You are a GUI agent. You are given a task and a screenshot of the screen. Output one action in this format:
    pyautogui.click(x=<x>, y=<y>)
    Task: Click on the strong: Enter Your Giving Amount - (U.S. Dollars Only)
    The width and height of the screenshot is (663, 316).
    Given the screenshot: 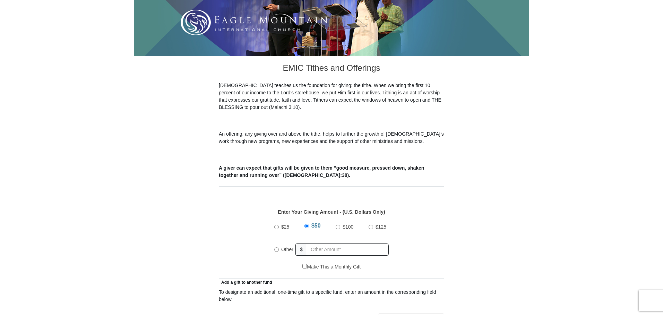 What is the action you would take?
    pyautogui.click(x=331, y=212)
    